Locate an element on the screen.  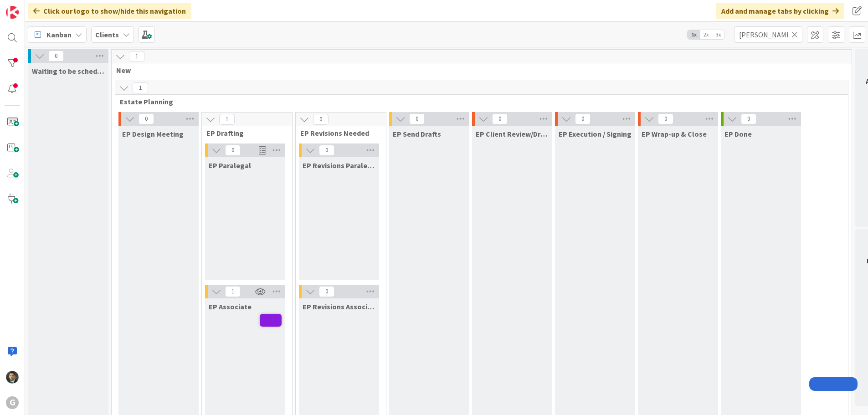
span: Estate Planning is located at coordinates (478, 102).